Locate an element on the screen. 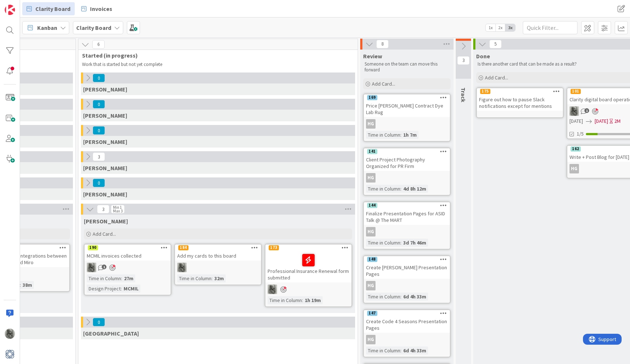  div: 175Figure out how to pause Slack notifications except for mentions is located at coordinates (520, 100).